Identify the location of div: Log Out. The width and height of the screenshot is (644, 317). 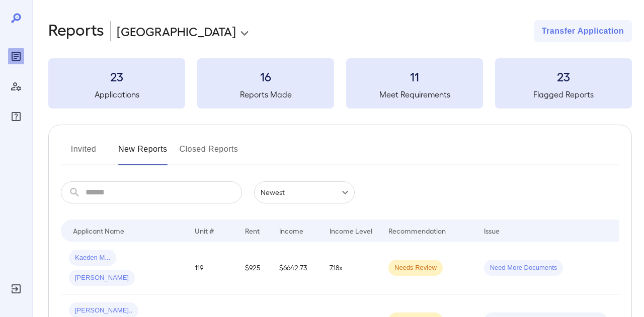
(16, 289).